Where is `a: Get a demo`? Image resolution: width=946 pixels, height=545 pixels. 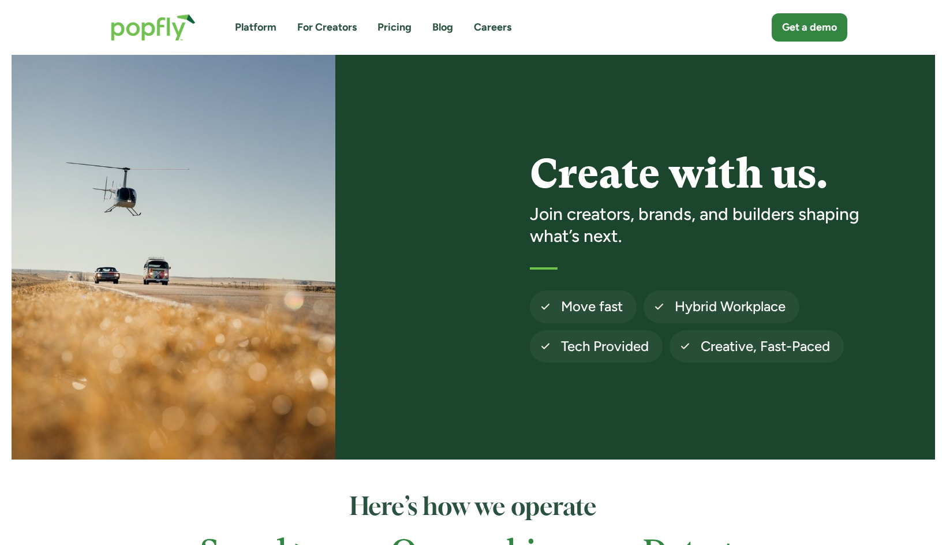
a: Get a demo is located at coordinates (809, 27).